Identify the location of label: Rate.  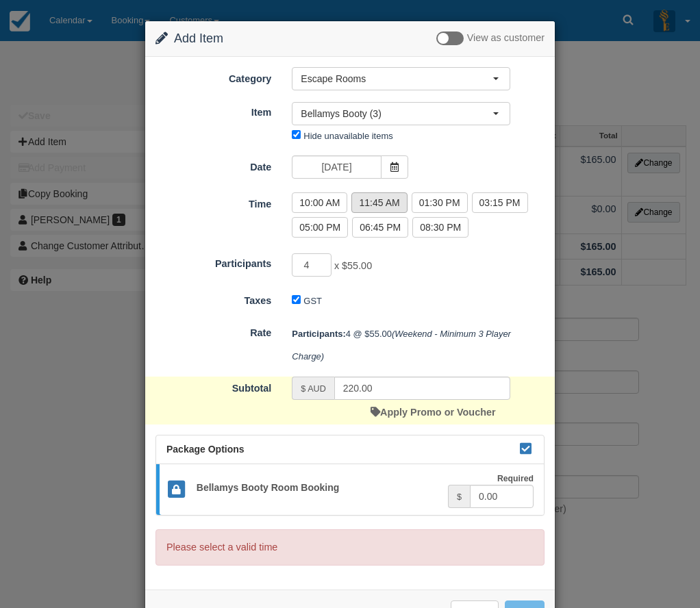
(213, 330).